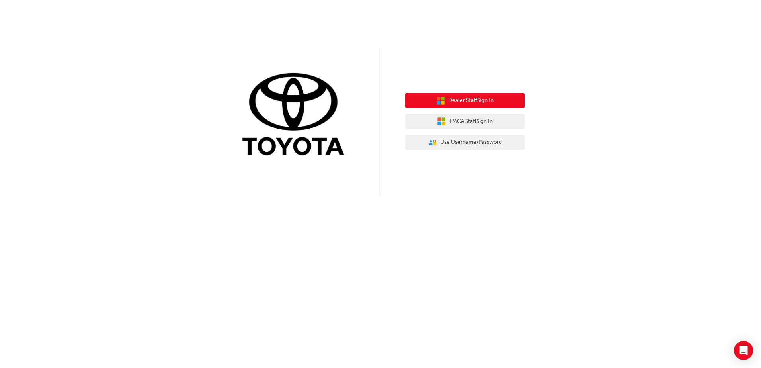 Image resolution: width=761 pixels, height=368 pixels. What do you see at coordinates (471, 121) in the screenshot?
I see `span: TMCA Staff Sign In` at bounding box center [471, 121].